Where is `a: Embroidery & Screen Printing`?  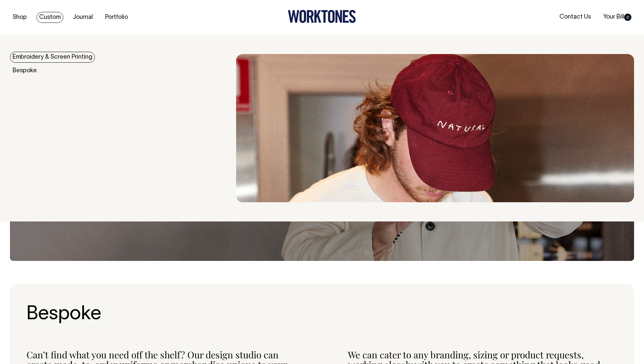 a: Embroidery & Screen Printing is located at coordinates (52, 57).